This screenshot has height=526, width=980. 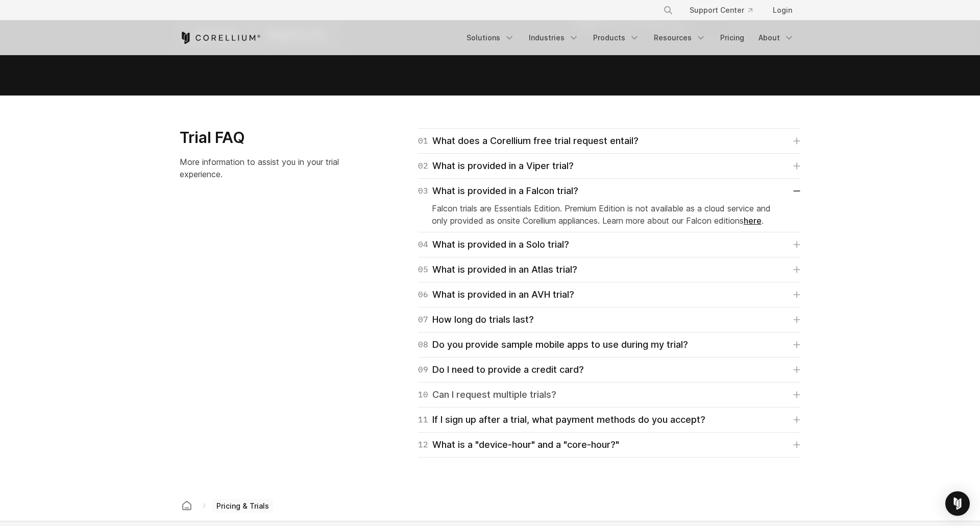 I want to click on a: Products, so click(x=616, y=38).